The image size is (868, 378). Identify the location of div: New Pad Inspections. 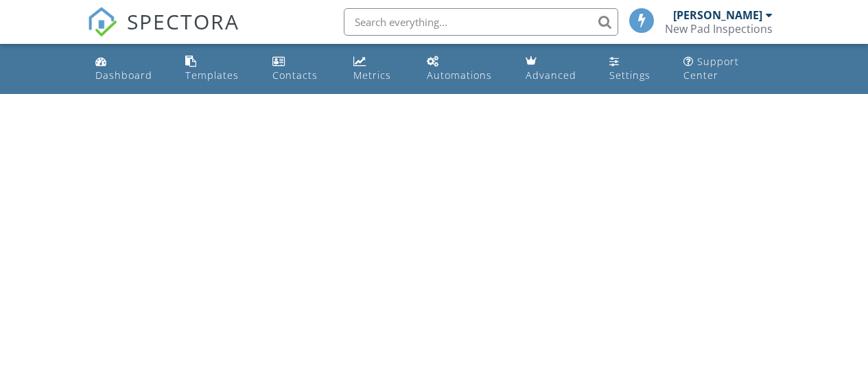
(718, 29).